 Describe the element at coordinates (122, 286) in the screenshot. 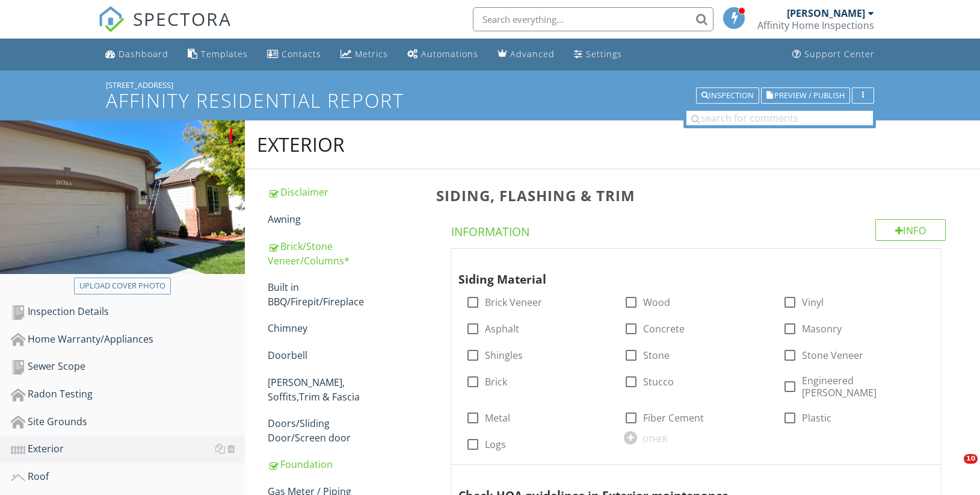

I see `div: Upload cover photo` at that location.